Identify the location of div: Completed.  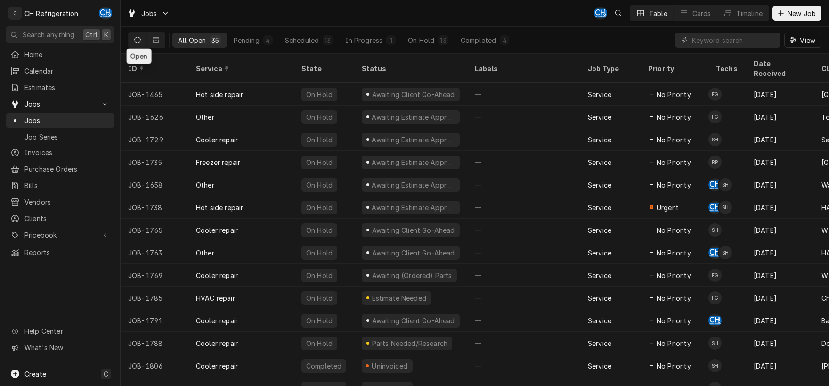
(478, 40).